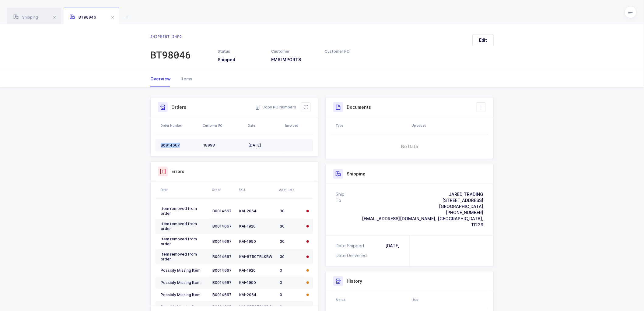 This screenshot has height=311, width=644. Describe the element at coordinates (449, 300) in the screenshot. I see `div: User` at that location.